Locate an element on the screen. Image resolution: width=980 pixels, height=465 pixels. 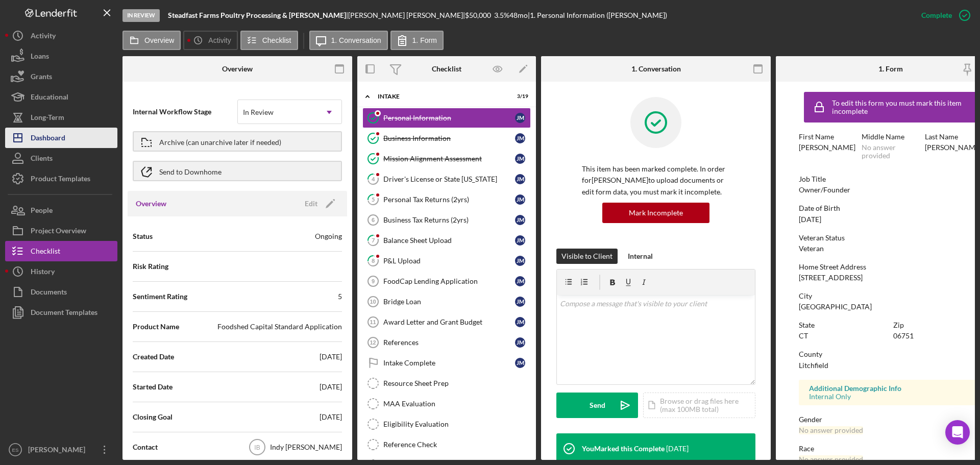
label: Activity is located at coordinates (220, 40).